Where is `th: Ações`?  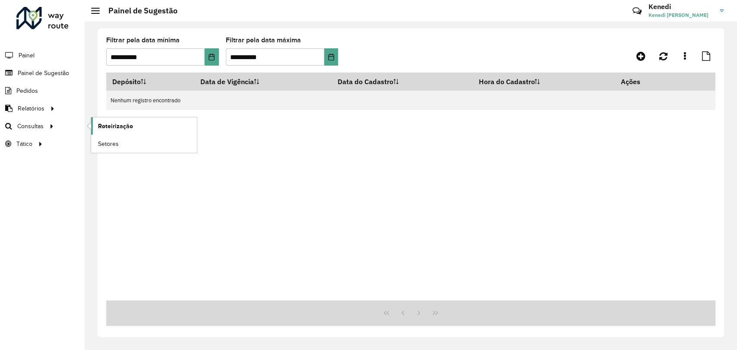 th: Ações is located at coordinates (641, 82).